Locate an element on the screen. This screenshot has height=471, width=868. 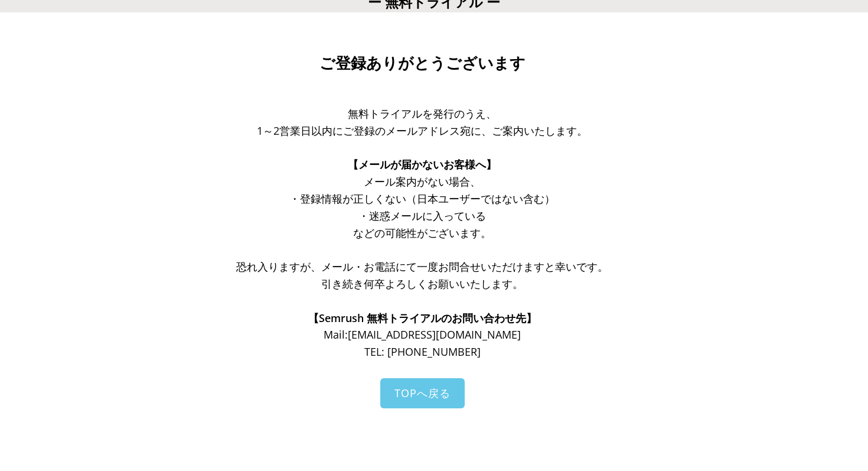
span: 【メールが届かないお客様へ】 is located at coordinates (422, 165).